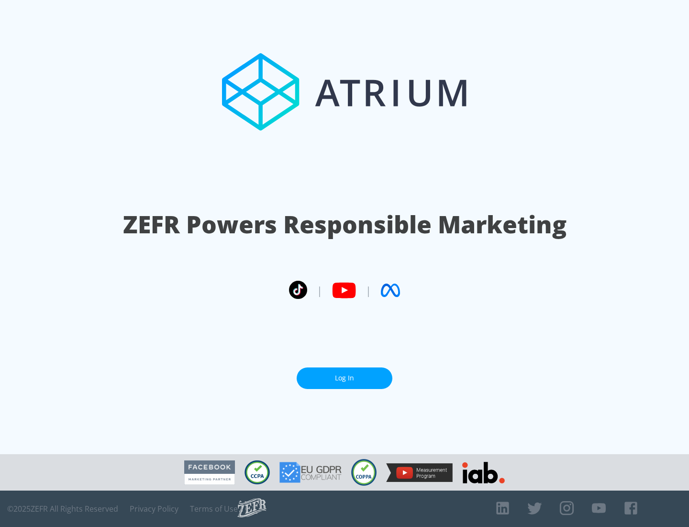 This screenshot has width=689, height=527. I want to click on a: Terms of Use, so click(214, 508).